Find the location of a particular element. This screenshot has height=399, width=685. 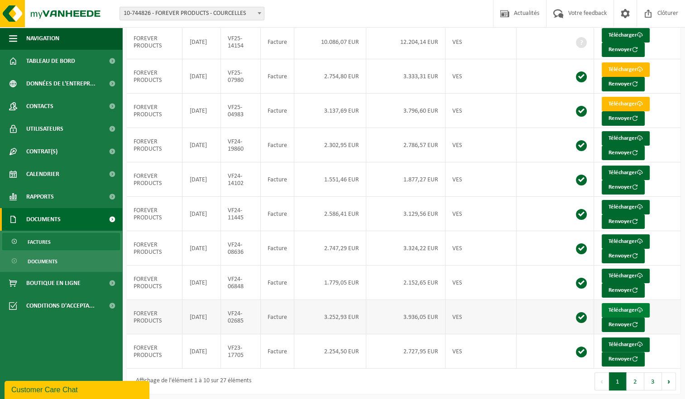

span: Données de l'entrepr... is located at coordinates (61, 84).